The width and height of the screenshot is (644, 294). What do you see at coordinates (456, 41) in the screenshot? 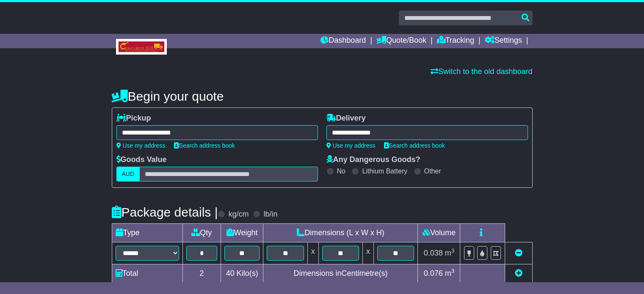
I see `a: Tracking` at bounding box center [456, 41].